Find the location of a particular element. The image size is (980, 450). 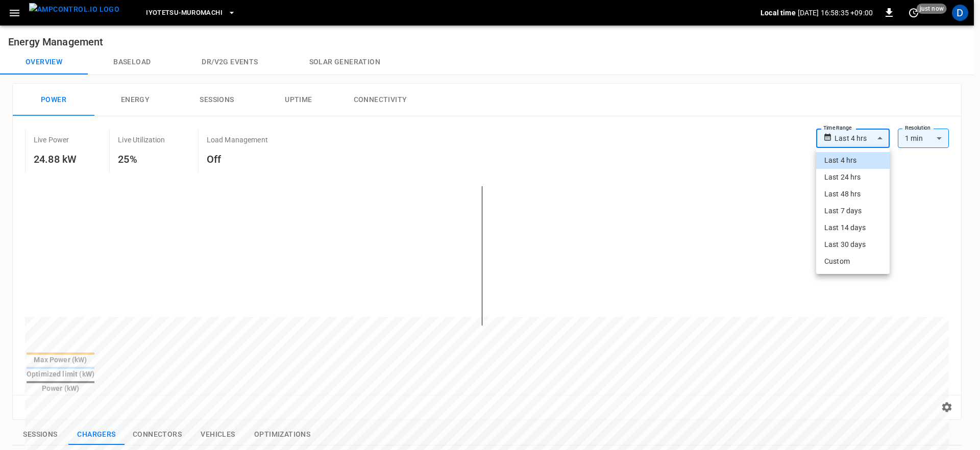

li: Last 14 days is located at coordinates (853, 227).